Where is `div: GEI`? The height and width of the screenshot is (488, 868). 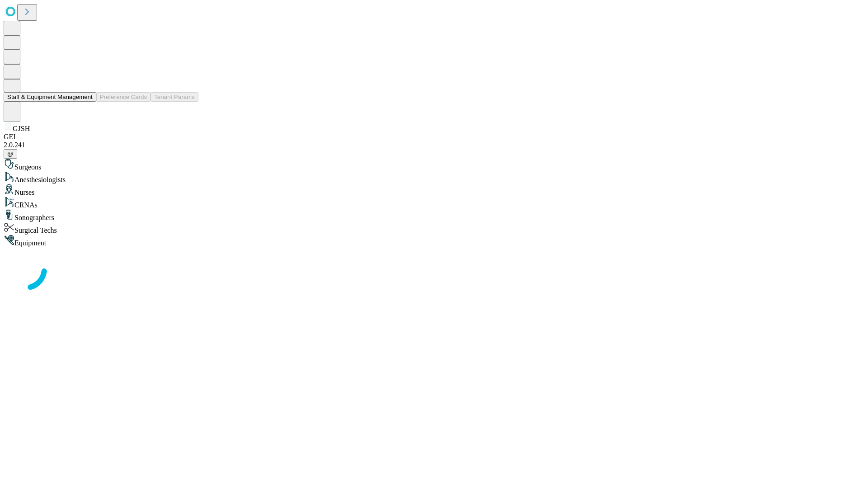
div: GEI is located at coordinates (434, 137).